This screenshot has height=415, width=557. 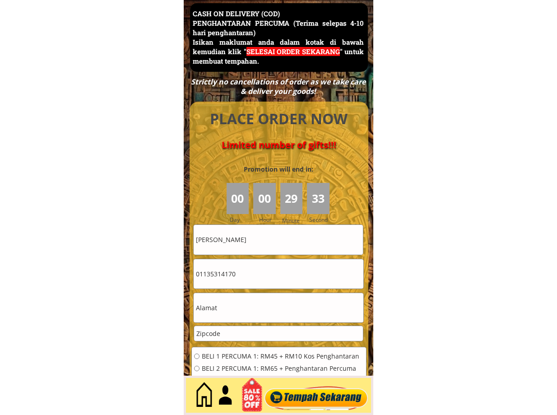 I want to click on input: Nama, so click(x=278, y=239).